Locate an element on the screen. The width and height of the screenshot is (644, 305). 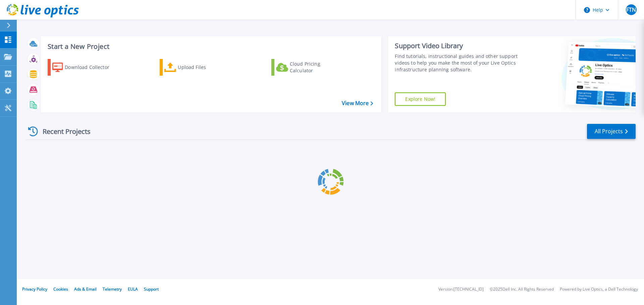
a: Support is located at coordinates (151, 289).